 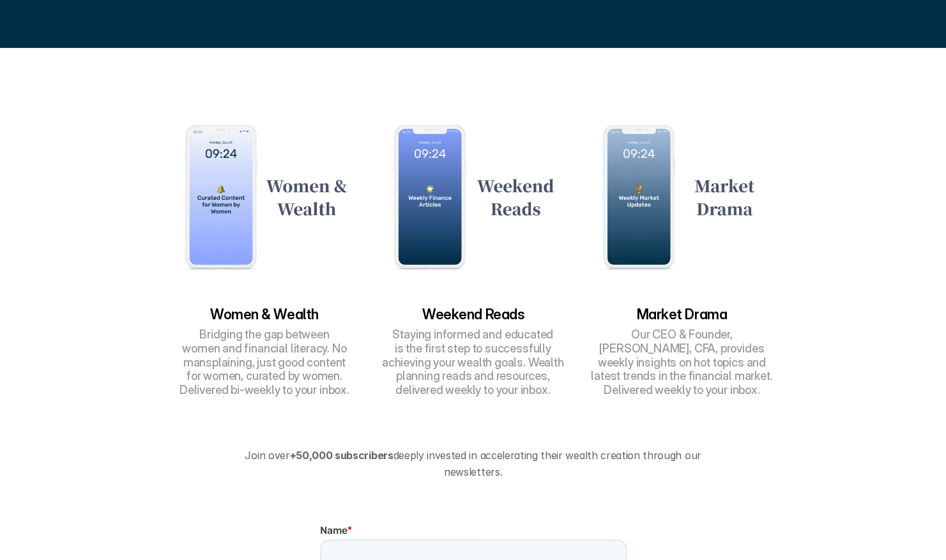 I want to click on p: Bridging the gap between women and financial literacy. No mansplaining, just good content for wom..., so click(x=265, y=362).